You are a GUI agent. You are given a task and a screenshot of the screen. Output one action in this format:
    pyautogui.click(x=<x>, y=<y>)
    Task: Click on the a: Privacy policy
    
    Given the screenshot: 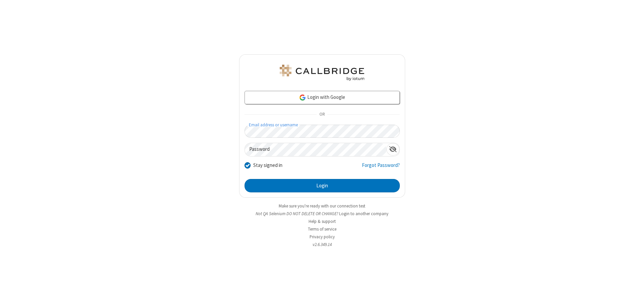 What is the action you would take?
    pyautogui.click(x=322, y=237)
    